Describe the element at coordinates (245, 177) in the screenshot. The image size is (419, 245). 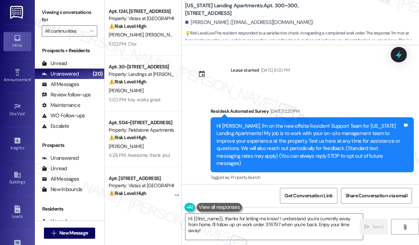
I see `span: Property launch` at that location.